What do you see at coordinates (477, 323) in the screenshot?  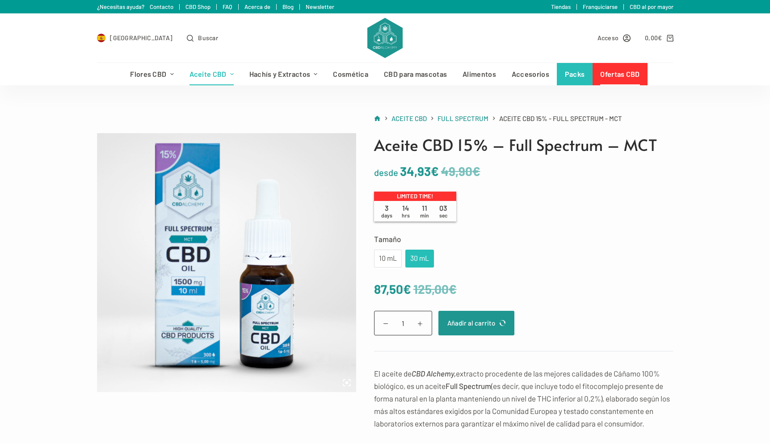 I see `button: Añadir al carrito` at bounding box center [477, 323].